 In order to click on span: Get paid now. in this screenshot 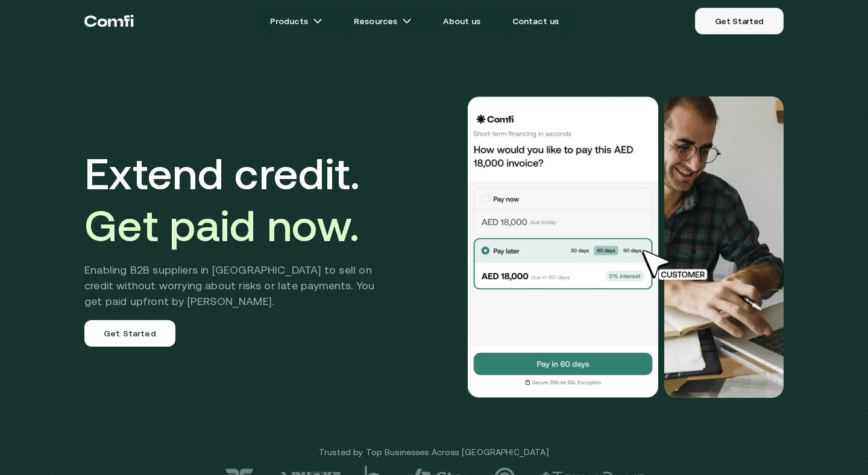, I will do `click(222, 225)`.